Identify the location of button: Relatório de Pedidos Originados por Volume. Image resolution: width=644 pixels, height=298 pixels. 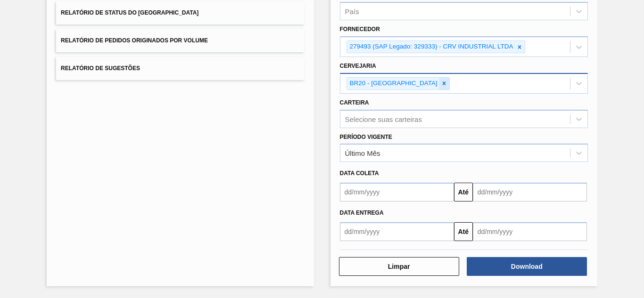
(180, 41).